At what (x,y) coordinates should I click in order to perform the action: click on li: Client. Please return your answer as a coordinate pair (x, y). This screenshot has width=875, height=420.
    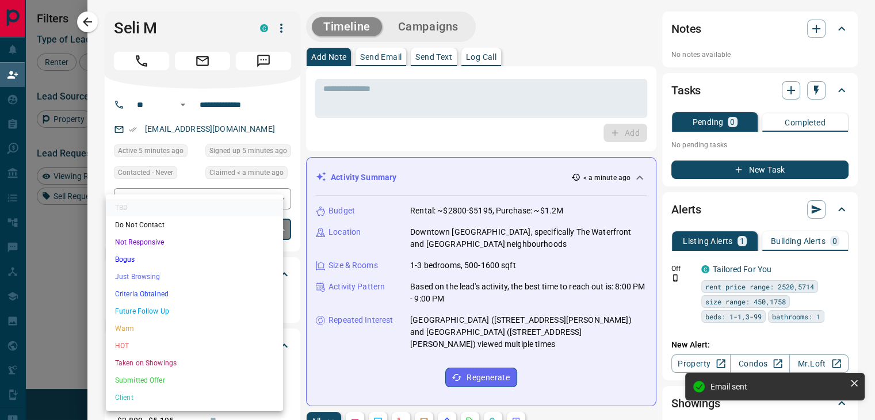
    Looking at the image, I should click on (194, 398).